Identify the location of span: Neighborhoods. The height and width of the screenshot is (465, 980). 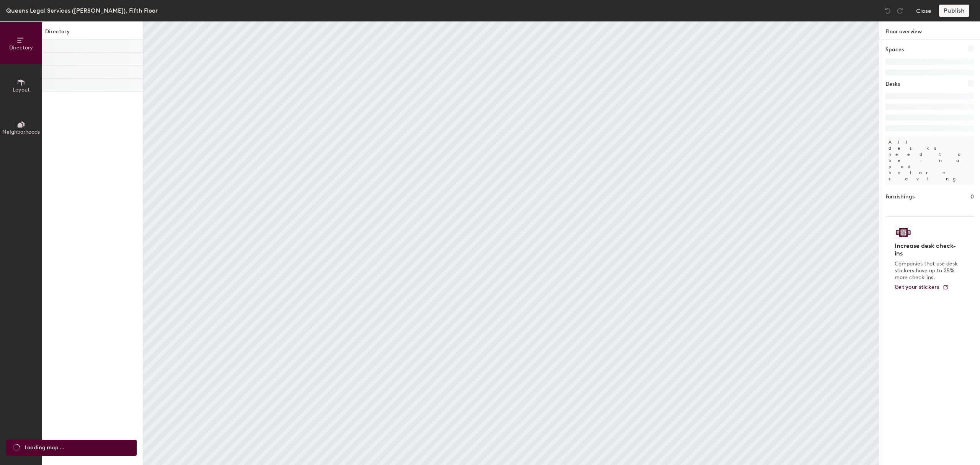
(21, 132).